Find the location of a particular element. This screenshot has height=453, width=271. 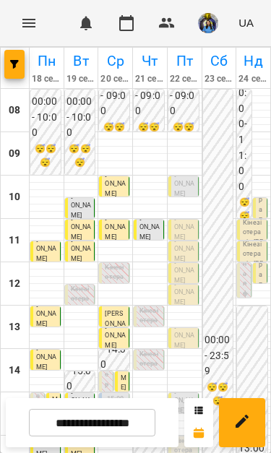

h6: Чт is located at coordinates (150, 61).